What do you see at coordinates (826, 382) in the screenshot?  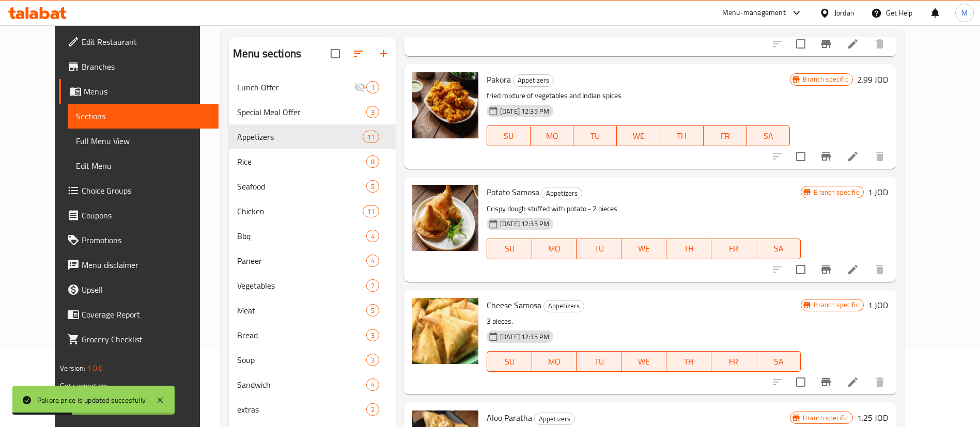 I see `button: Branch-specific-item` at bounding box center [826, 382].